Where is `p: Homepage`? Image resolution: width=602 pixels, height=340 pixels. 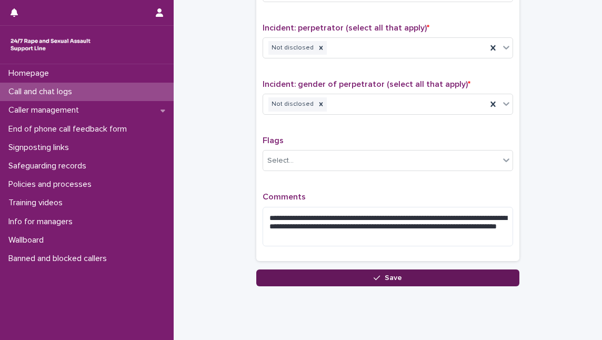
p: Homepage is located at coordinates (30, 73).